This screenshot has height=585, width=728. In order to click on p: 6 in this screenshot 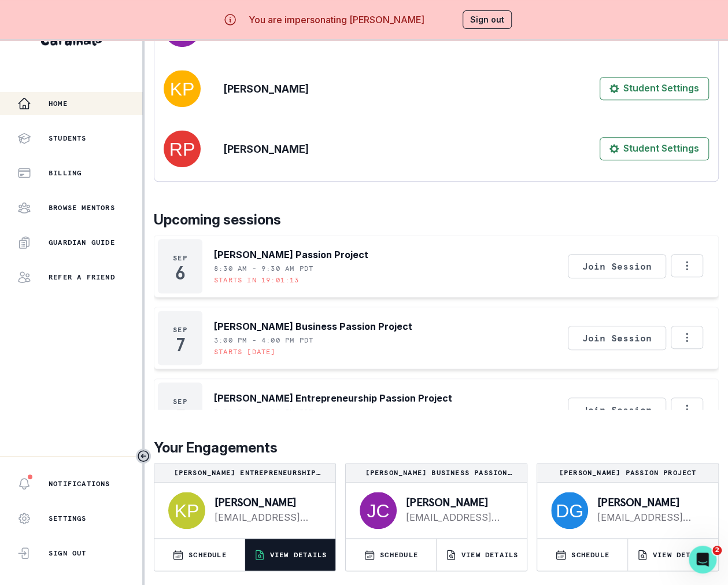, I will do `click(180, 274)`.